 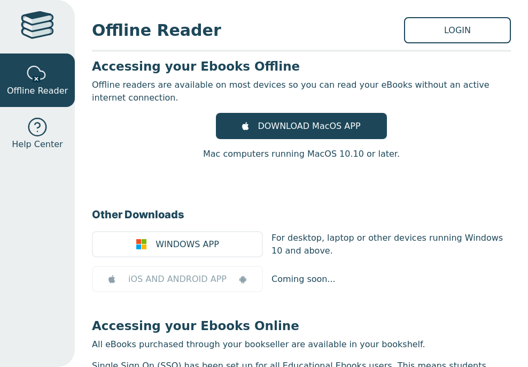 What do you see at coordinates (177, 279) in the screenshot?
I see `span: iOS AND ANDROID APP` at bounding box center [177, 279].